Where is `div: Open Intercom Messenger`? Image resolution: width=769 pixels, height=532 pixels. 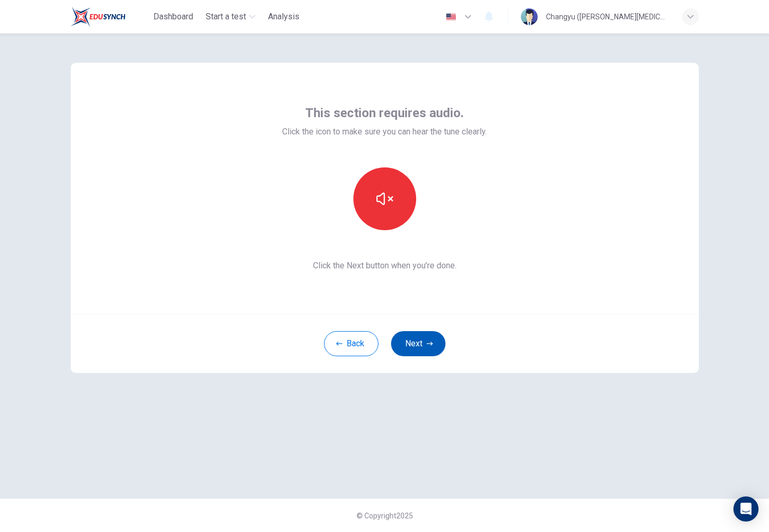
div: Open Intercom Messenger is located at coordinates (746, 509).